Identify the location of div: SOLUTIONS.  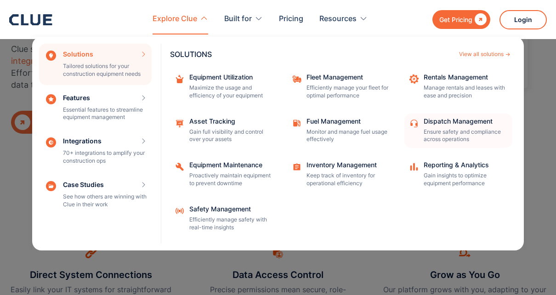
(312, 54).